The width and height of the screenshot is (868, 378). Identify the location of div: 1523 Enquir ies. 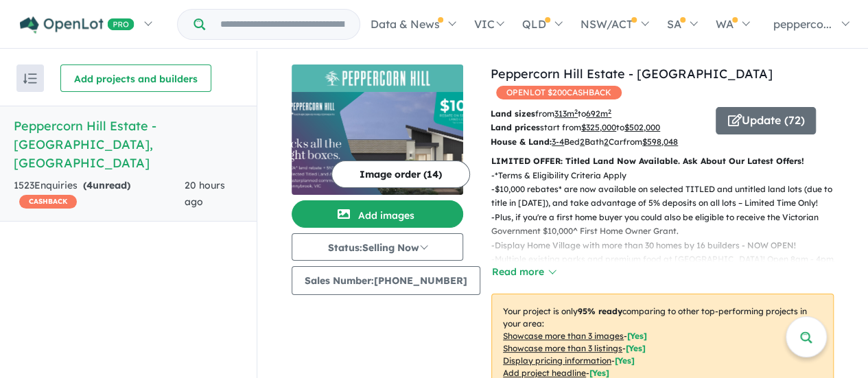
(99, 195).